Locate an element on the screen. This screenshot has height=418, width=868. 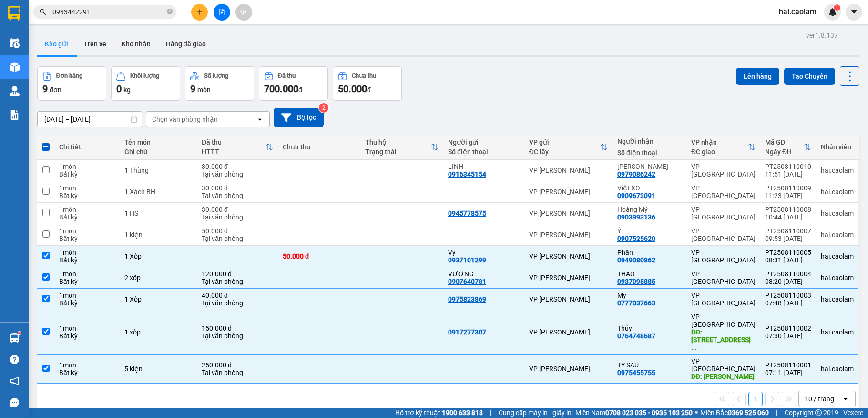
div: Nhân viên is located at coordinates (837, 147).